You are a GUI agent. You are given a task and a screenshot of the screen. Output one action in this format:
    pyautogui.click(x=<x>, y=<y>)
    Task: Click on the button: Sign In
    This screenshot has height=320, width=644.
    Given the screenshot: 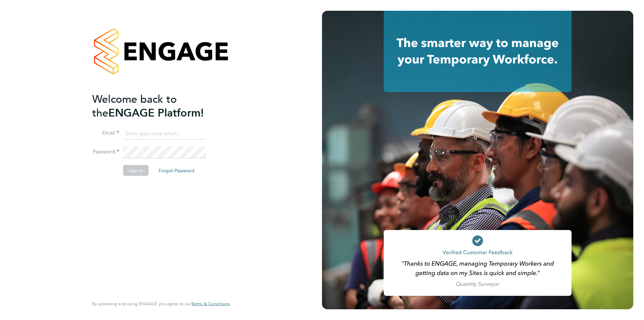 What is the action you would take?
    pyautogui.click(x=136, y=171)
    